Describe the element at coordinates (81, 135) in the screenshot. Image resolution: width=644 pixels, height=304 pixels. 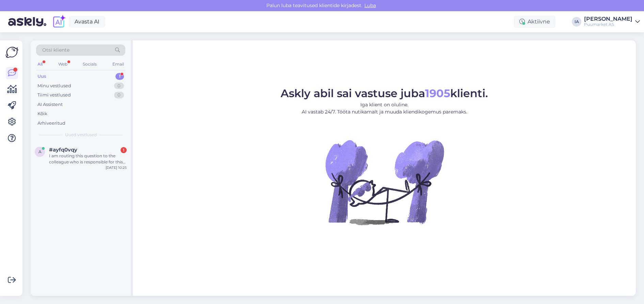
I see `span: Uued vestlused` at that location.